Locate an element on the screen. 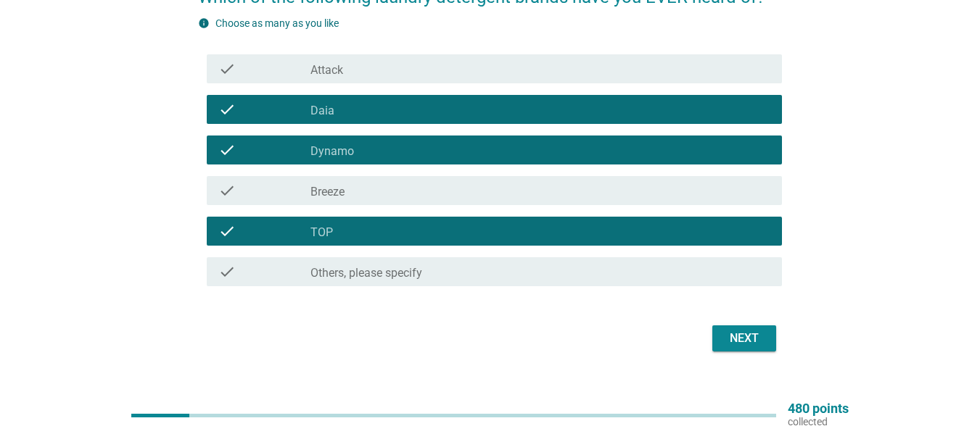 This screenshot has width=980, height=434. label: Breeze is located at coordinates (328, 192).